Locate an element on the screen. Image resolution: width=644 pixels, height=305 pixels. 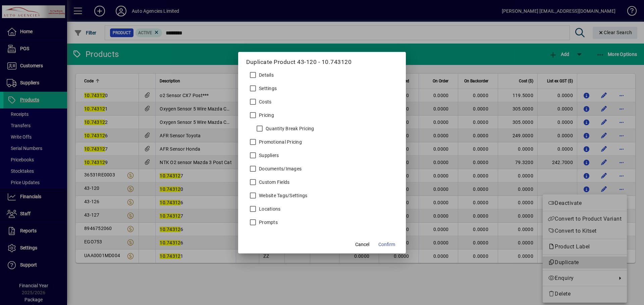
label: Settings is located at coordinates (267, 88).